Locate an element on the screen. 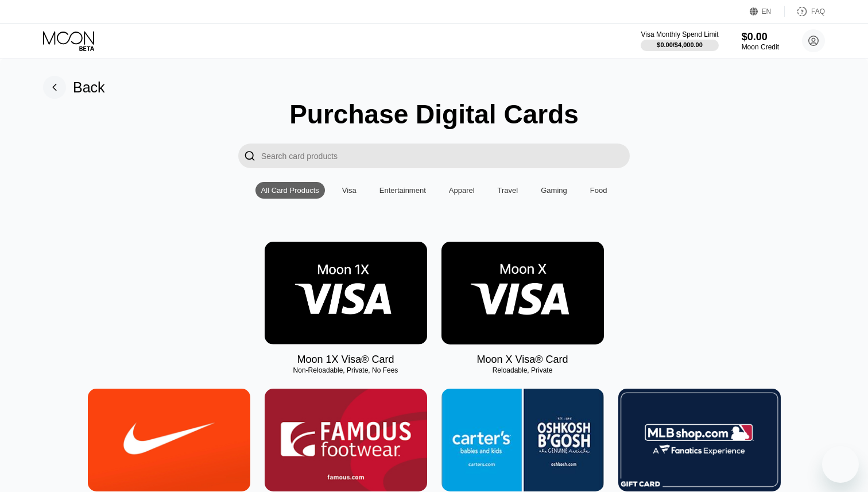 This screenshot has width=868, height=492. div: Purchase Digital Cards is located at coordinates (434, 114).